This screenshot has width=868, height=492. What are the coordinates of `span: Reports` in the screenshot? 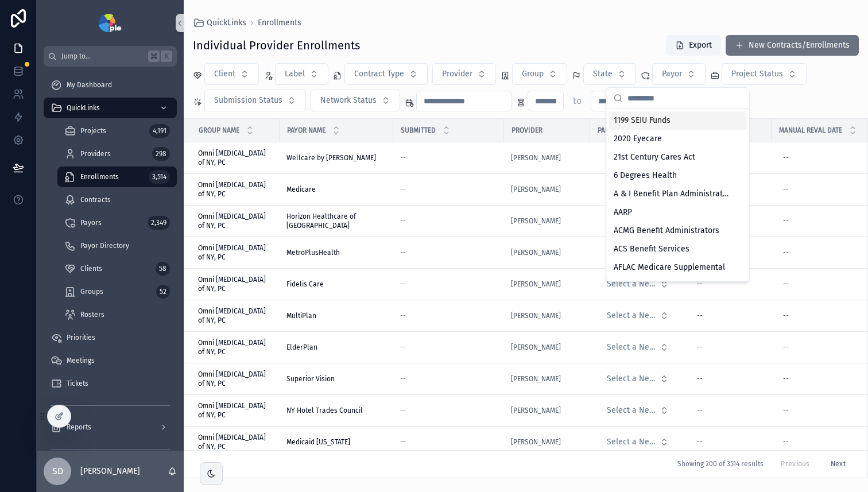 It's located at (79, 427).